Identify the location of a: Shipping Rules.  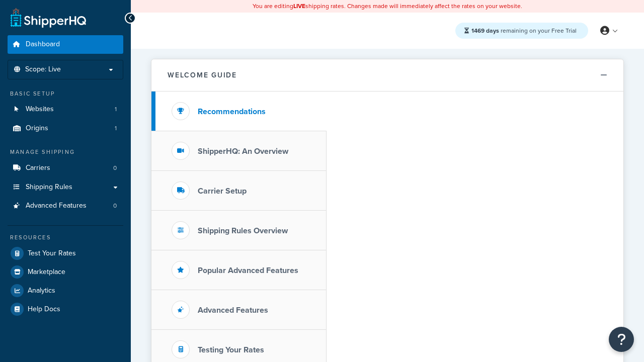
(66, 187).